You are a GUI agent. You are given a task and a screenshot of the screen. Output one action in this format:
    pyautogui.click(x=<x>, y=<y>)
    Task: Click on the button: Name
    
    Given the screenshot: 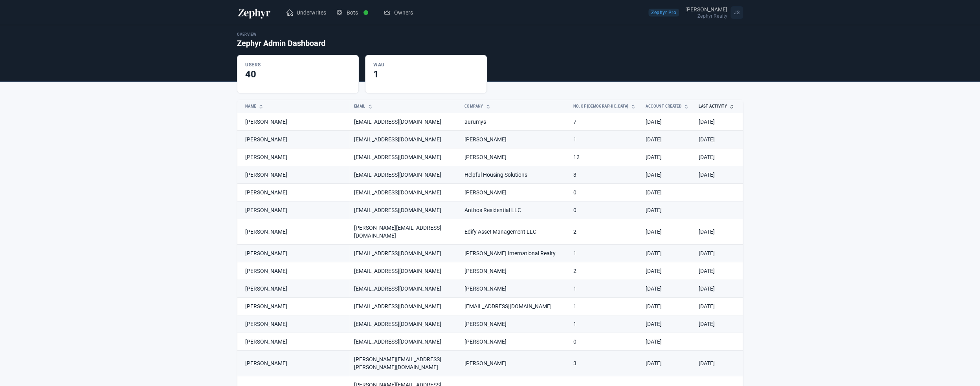 What is the action you would take?
    pyautogui.click(x=290, y=107)
    